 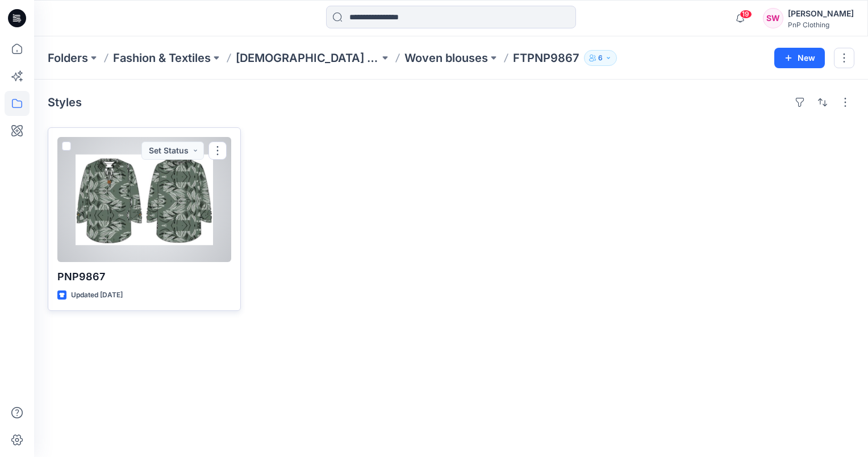 I want to click on a: Fashion & Textiles, so click(x=162, y=58).